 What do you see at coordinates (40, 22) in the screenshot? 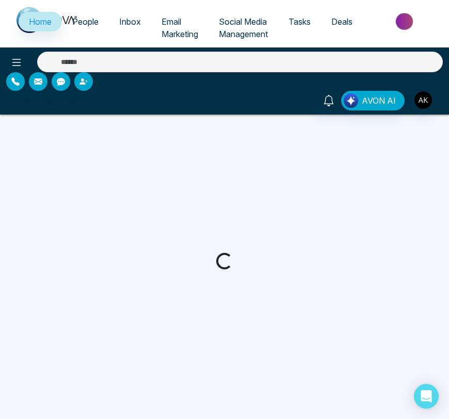
I see `a: Home` at bounding box center [40, 22].